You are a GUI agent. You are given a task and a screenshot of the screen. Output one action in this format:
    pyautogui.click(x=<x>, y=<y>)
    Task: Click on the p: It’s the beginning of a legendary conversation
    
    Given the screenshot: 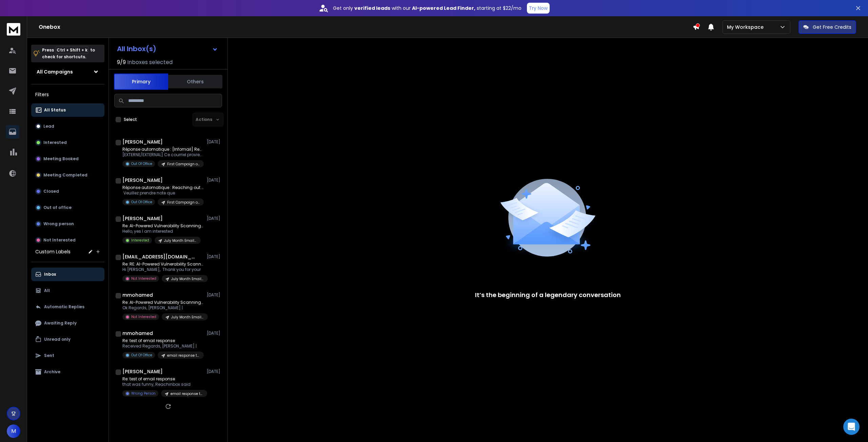 What is the action you would take?
    pyautogui.click(x=547, y=295)
    